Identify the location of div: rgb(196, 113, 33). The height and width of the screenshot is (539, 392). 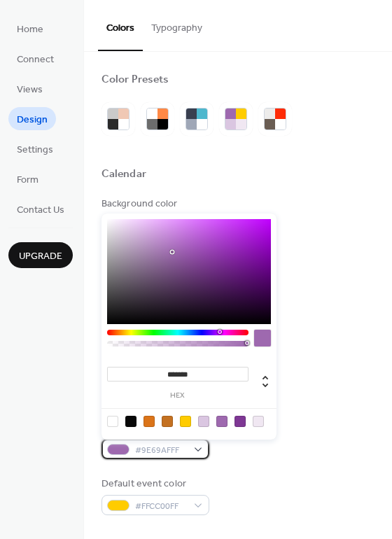
(167, 422).